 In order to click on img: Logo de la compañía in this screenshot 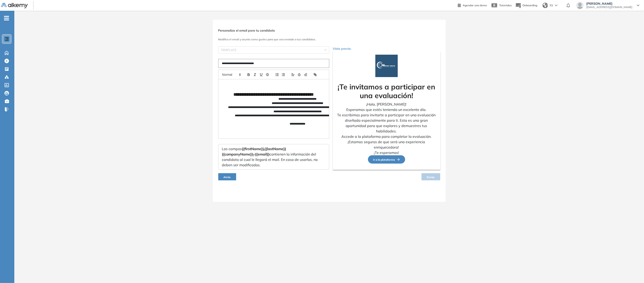, I will do `click(387, 66)`.